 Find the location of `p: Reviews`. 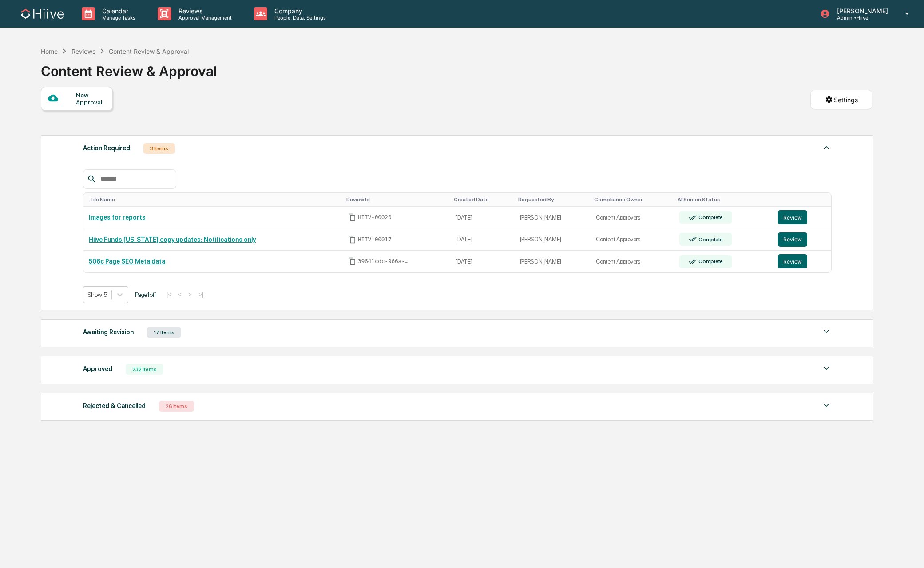

p: Reviews is located at coordinates (204, 11).